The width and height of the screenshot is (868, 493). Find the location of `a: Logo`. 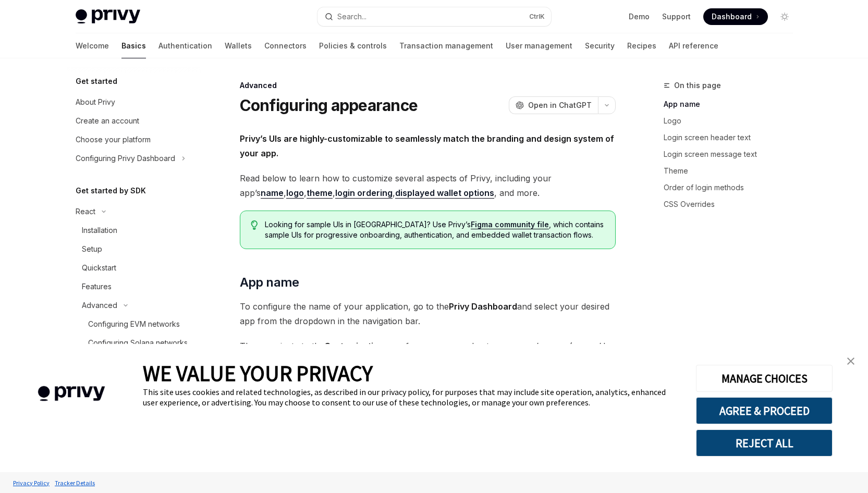

a: Logo is located at coordinates (733, 121).